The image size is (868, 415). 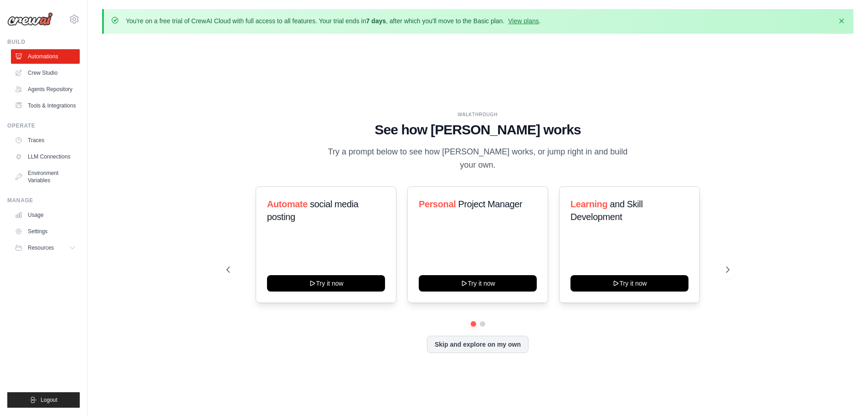 What do you see at coordinates (45, 89) in the screenshot?
I see `a: Agents Repository` at bounding box center [45, 89].